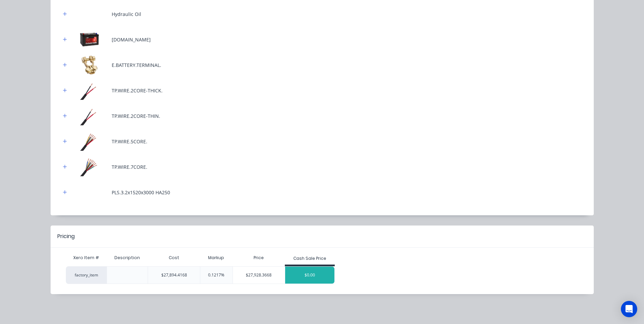 The image size is (644, 324). What do you see at coordinates (310, 275) in the screenshot?
I see `div: $0.00` at bounding box center [310, 275].